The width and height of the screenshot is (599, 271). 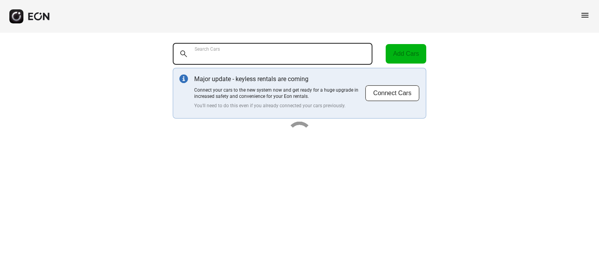 What do you see at coordinates (207, 49) in the screenshot?
I see `label: Search Cars` at bounding box center [207, 49].